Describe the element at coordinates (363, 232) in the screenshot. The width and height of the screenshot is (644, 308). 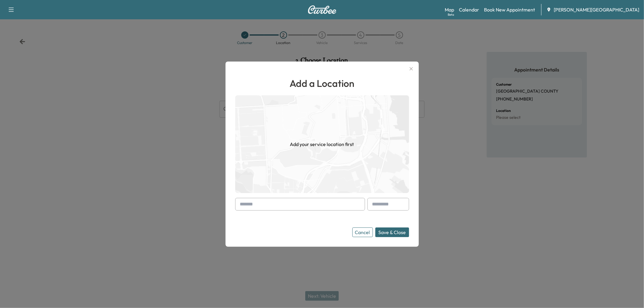
I see `button: Cancel` at that location.